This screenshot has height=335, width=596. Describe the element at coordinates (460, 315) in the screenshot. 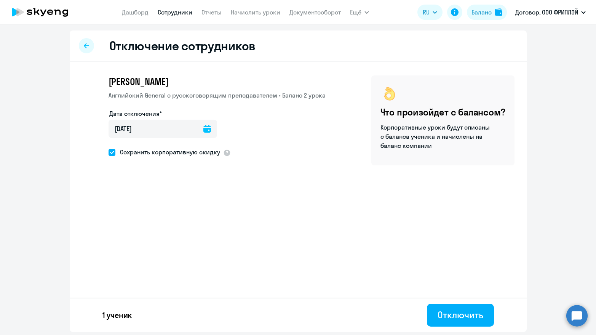

I see `div: Отключить` at that location.